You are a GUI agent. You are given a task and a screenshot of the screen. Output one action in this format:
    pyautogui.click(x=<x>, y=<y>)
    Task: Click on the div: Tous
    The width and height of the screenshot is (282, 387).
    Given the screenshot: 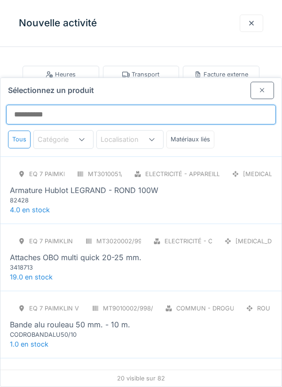 What is the action you would take?
    pyautogui.click(x=19, y=139)
    